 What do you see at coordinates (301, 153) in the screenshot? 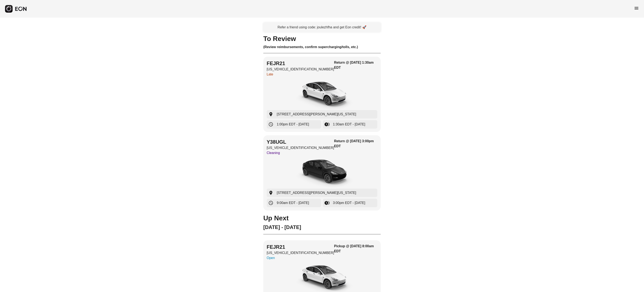
I see `p: Cleaning` at bounding box center [301, 153].